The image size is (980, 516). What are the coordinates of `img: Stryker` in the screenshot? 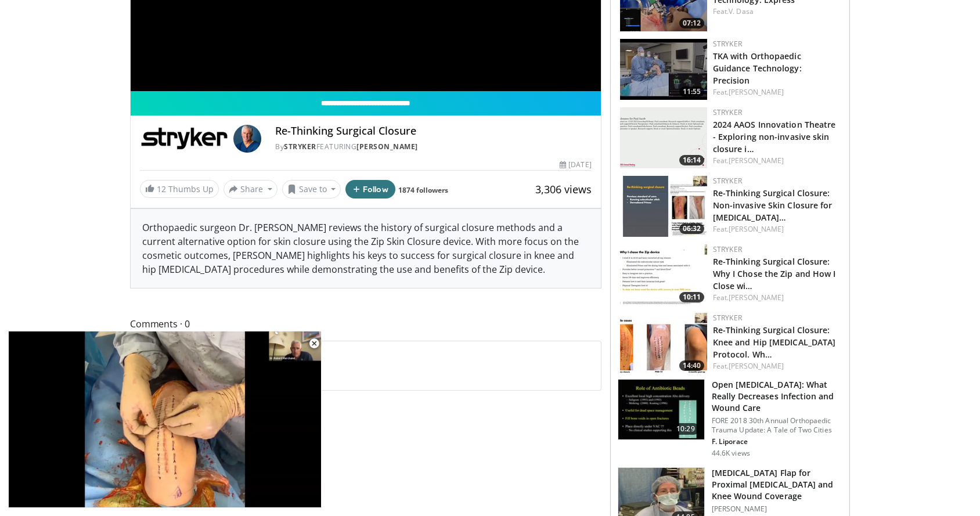 It's located at (184, 139).